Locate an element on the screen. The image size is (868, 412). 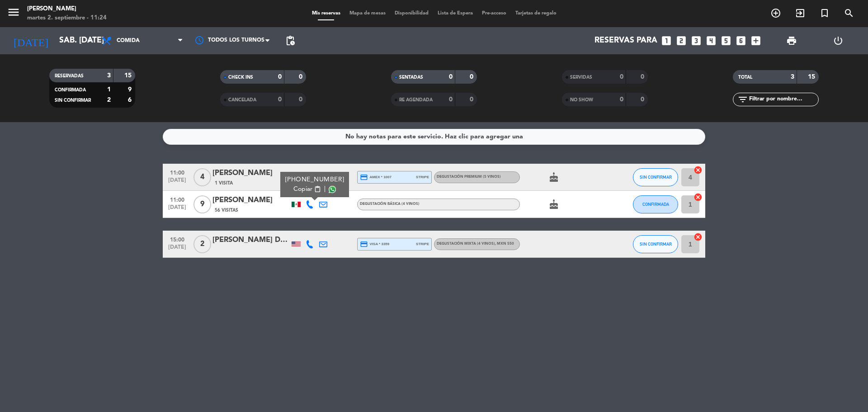
span: Mapa de mesas is located at coordinates (367, 13).